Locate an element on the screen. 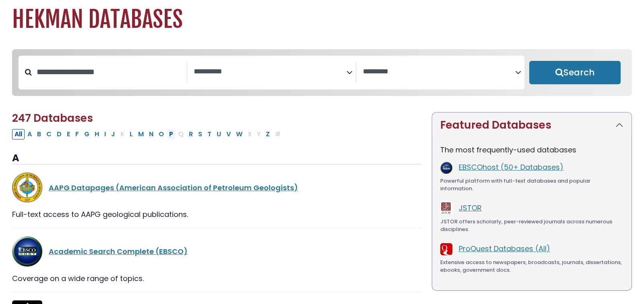 The height and width of the screenshot is (304, 644). div: Alpha-list to filter by first letter of database name is located at coordinates (148, 133).